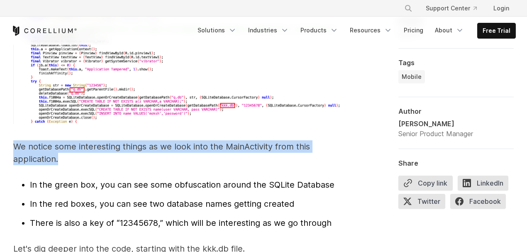  I want to click on a: Solutions, so click(217, 30).